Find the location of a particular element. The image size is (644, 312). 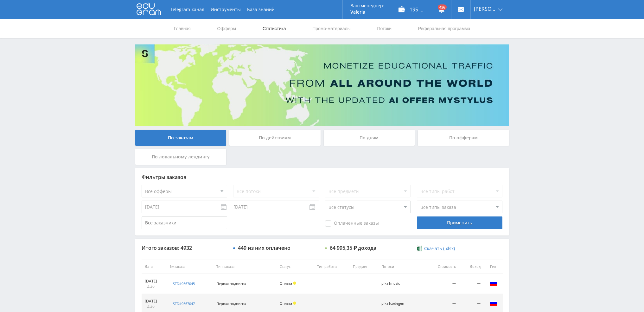

span: Скачать (.xlsx) is located at coordinates (439, 248).